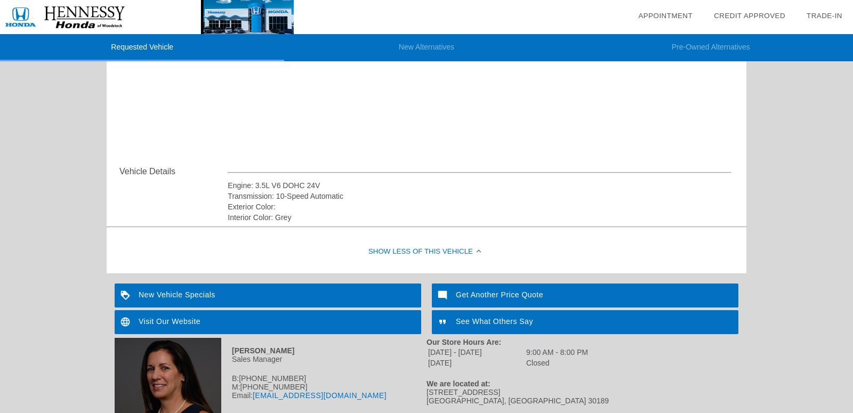 The width and height of the screenshot is (853, 413). What do you see at coordinates (585, 322) in the screenshot?
I see `div: See What Others Say` at bounding box center [585, 322].